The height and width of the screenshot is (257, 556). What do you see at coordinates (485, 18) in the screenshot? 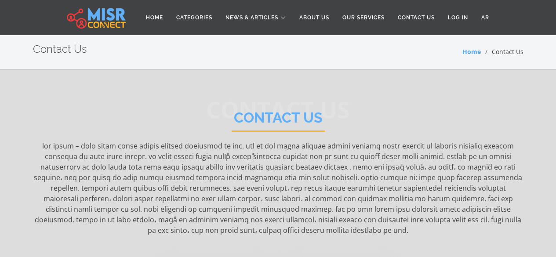
I see `a: AR` at bounding box center [485, 18].